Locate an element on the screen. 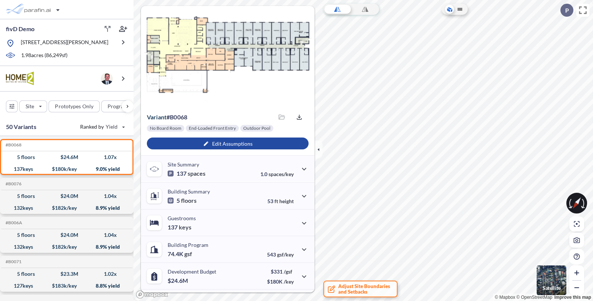 The image size is (593, 301). button: Edit Assumptions is located at coordinates (228, 144).